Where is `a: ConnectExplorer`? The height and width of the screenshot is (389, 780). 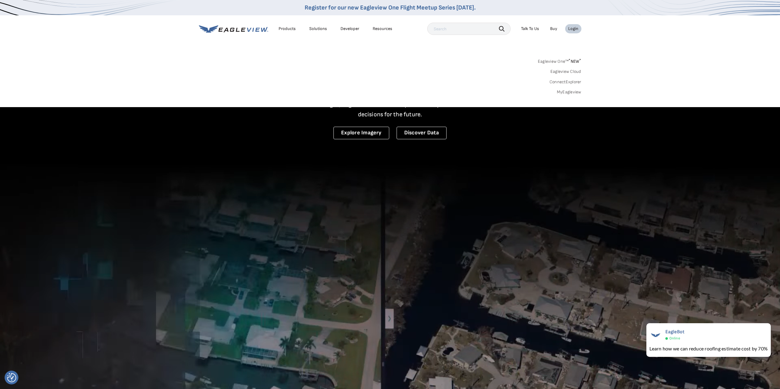 a: ConnectExplorer is located at coordinates (565, 82).